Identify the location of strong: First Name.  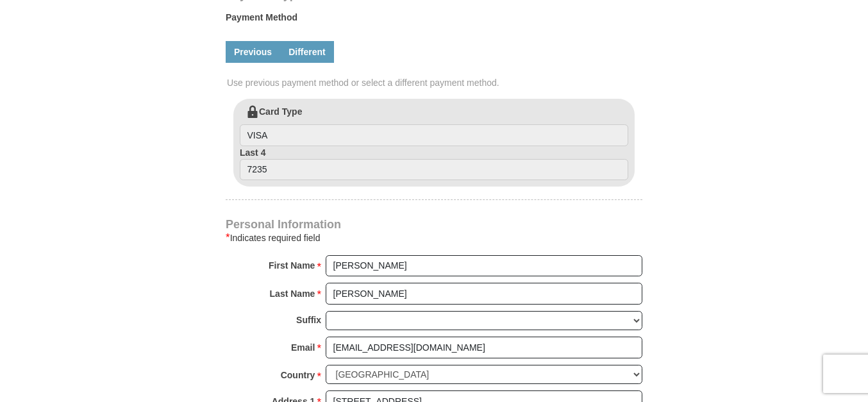
(292, 265).